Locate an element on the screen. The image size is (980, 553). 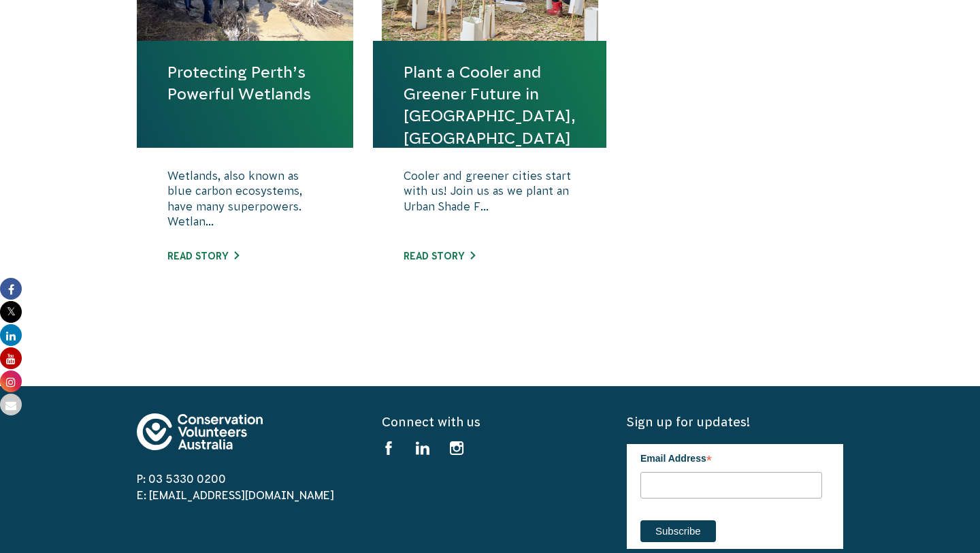
img: logo-footer.svg is located at coordinates (199, 432).